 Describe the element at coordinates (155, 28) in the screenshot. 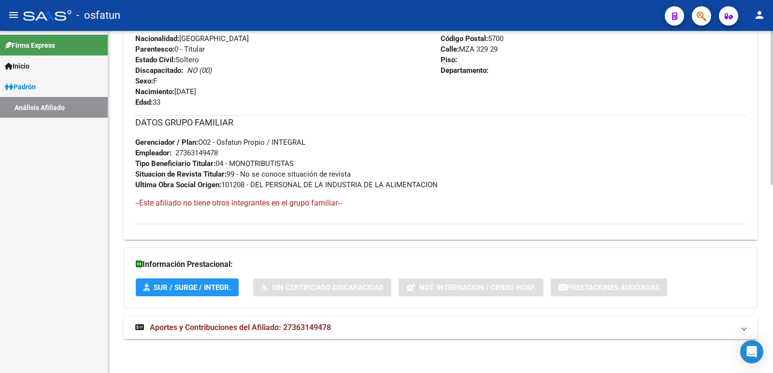

I see `strong: Documento:` at that location.